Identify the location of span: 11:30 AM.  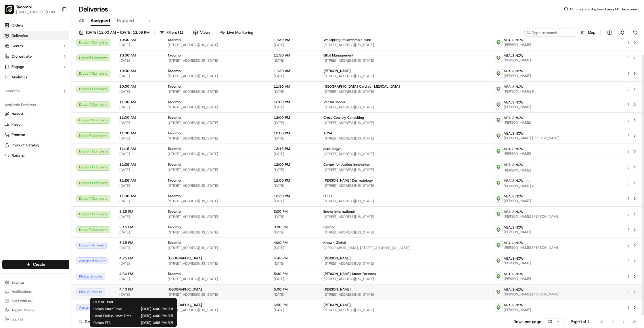
(139, 196).